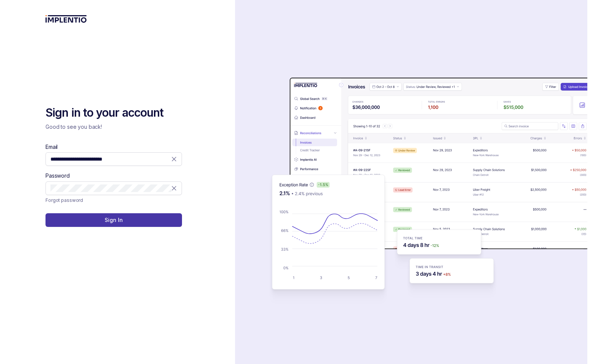 Image resolution: width=593 pixels, height=364 pixels. What do you see at coordinates (51, 147) in the screenshot?
I see `label: Email` at bounding box center [51, 147].